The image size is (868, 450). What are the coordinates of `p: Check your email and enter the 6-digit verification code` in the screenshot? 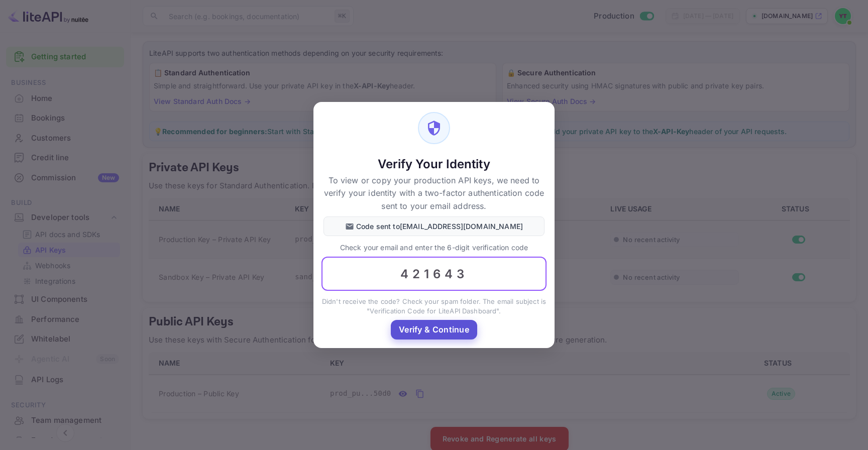 It's located at (434, 248).